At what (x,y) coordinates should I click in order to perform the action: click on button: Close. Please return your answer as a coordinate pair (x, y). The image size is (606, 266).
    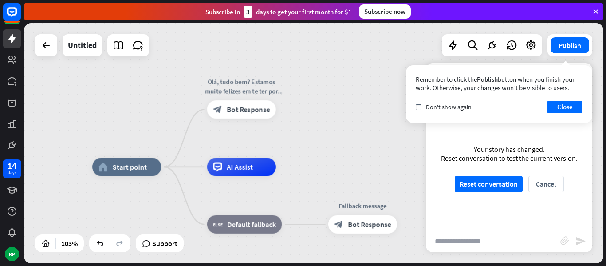
    Looking at the image, I should click on (564, 107).